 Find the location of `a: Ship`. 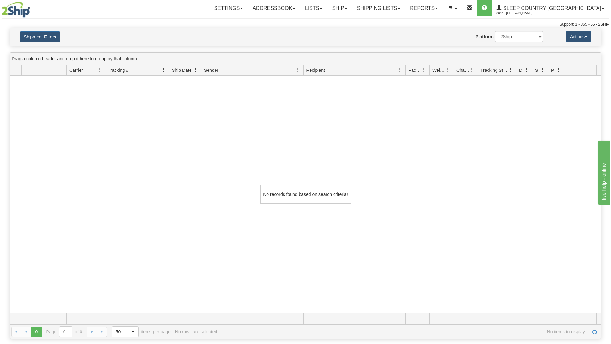

a: Ship is located at coordinates (339, 8).